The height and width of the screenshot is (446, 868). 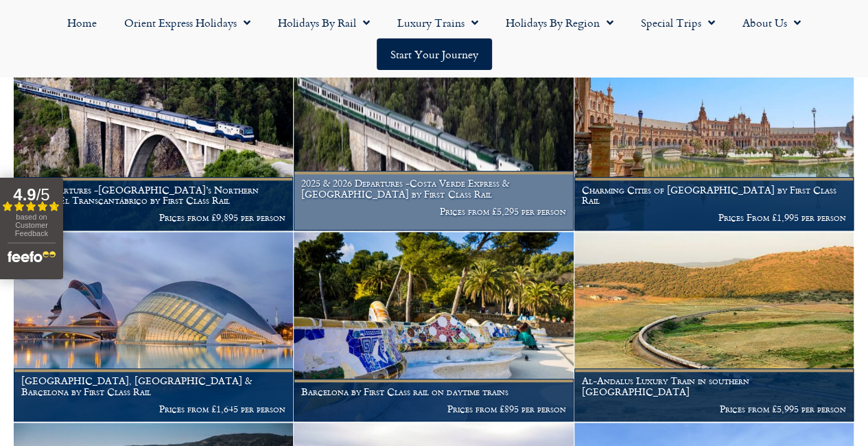 I want to click on p: Prices From £1,995 per person, so click(x=714, y=217).